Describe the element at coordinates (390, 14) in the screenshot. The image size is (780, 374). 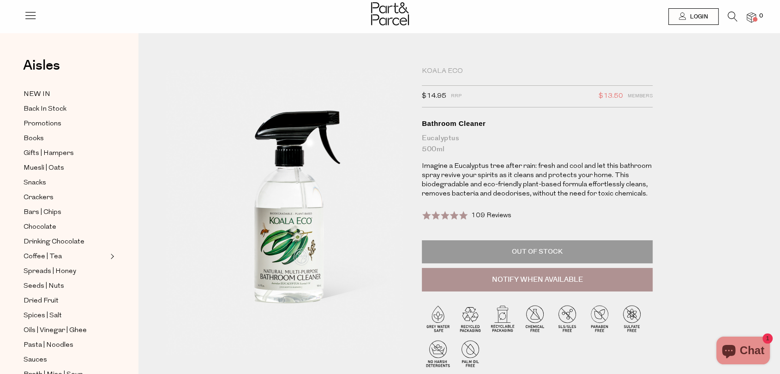
I see `img: Part&Parcel` at that location.